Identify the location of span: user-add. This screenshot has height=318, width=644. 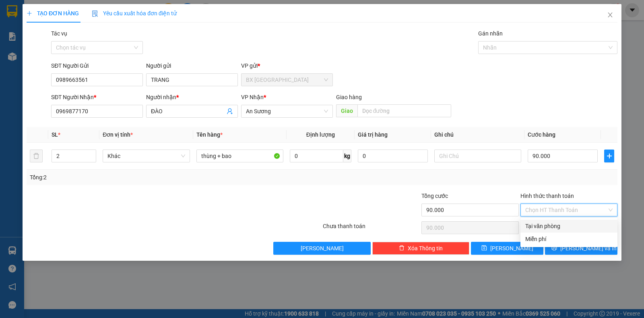
(230, 111).